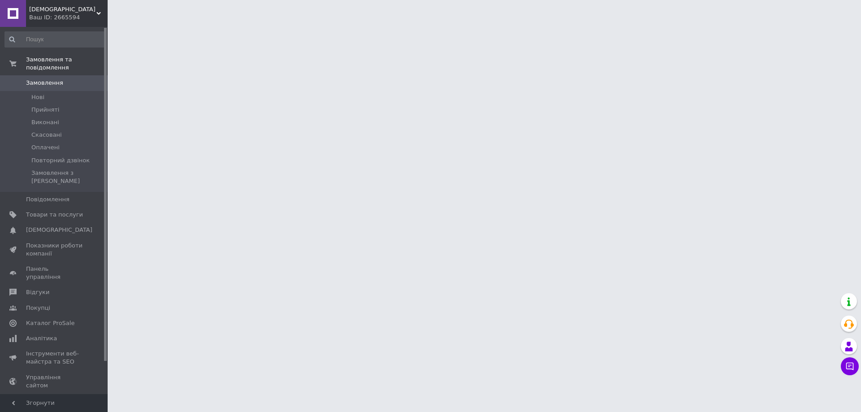 The height and width of the screenshot is (412, 861). Describe the element at coordinates (44, 83) in the screenshot. I see `span: Замовлення` at that location.